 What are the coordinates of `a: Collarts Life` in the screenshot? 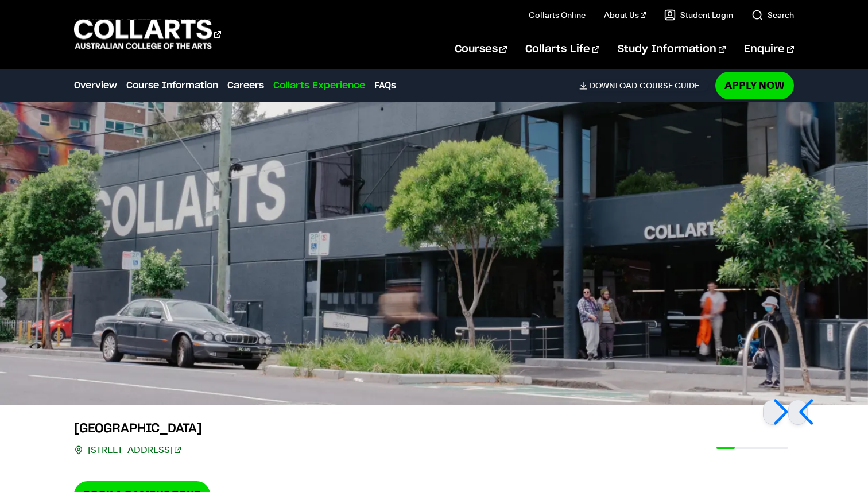 It's located at (562, 49).